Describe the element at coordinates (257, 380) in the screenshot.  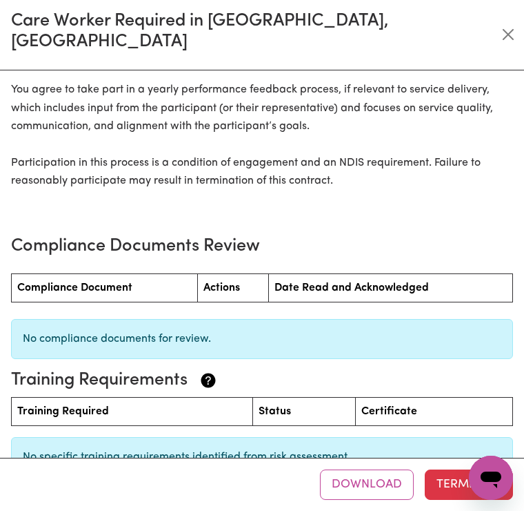
I see `h3: Training Requirements` at that location.